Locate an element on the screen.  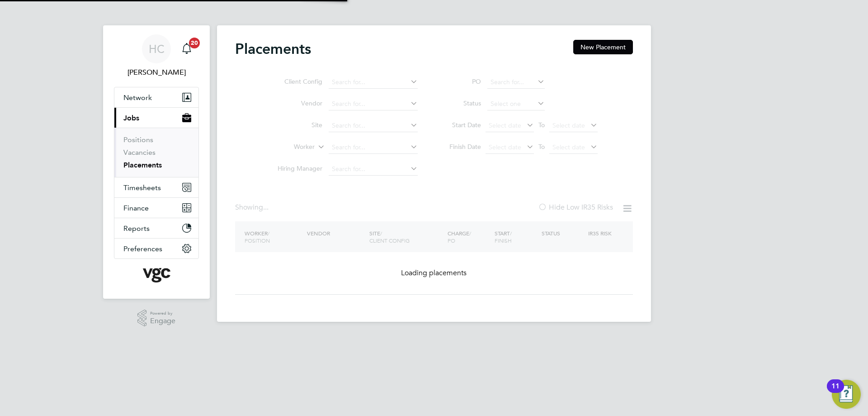
span: Powered by is located at coordinates (163, 313).